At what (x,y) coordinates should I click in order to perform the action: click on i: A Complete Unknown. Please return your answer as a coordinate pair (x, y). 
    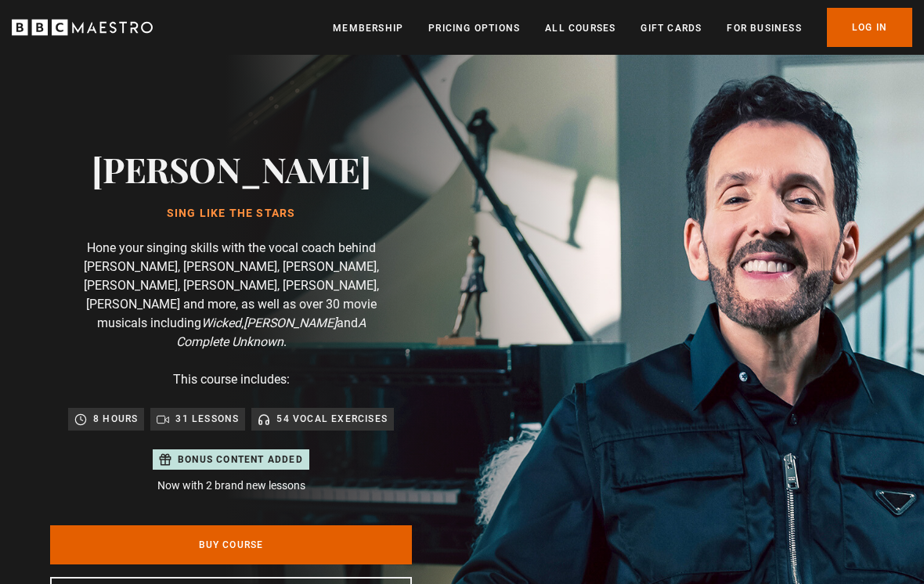
    Looking at the image, I should click on (271, 332).